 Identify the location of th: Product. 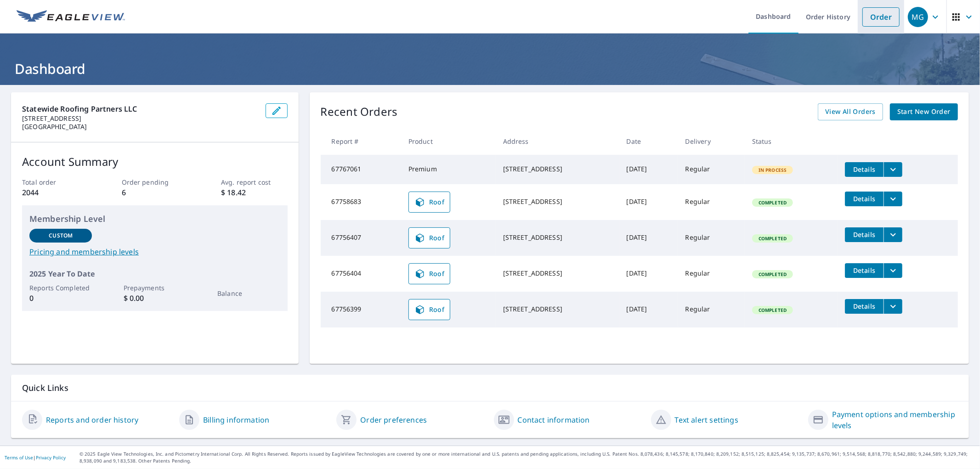
(448, 141).